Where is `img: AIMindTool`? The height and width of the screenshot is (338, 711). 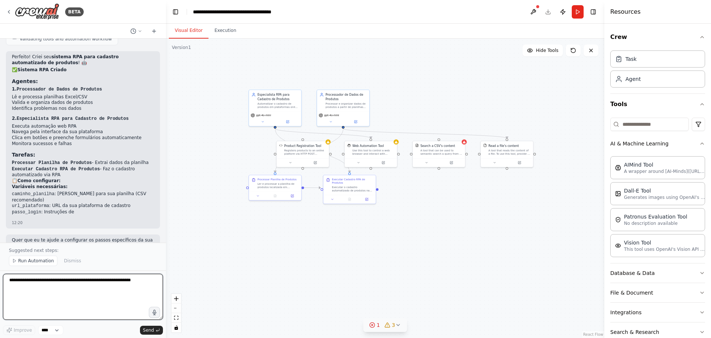 img: AIMindTool is located at coordinates (618, 167).